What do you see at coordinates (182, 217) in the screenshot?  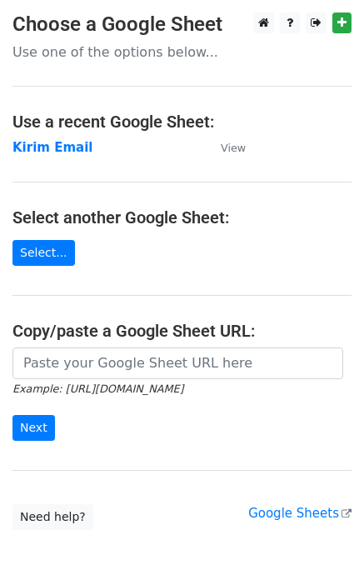 I see `h4: Select another Google Sheet:` at bounding box center [182, 217].